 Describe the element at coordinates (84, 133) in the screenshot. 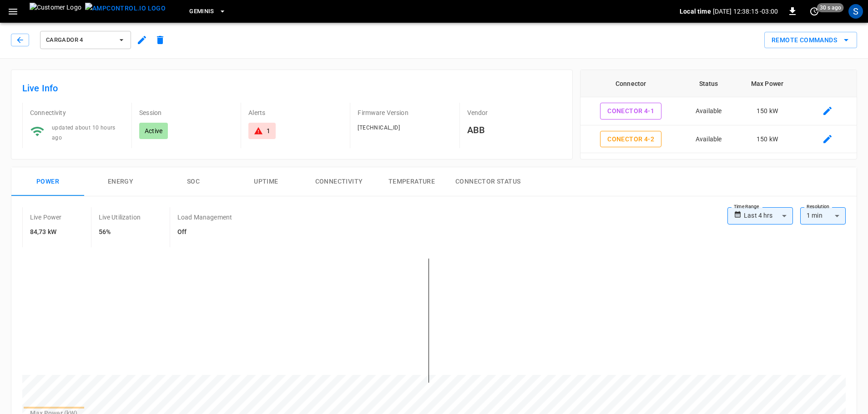

I see `span: updated about 10 hours ago` at that location.